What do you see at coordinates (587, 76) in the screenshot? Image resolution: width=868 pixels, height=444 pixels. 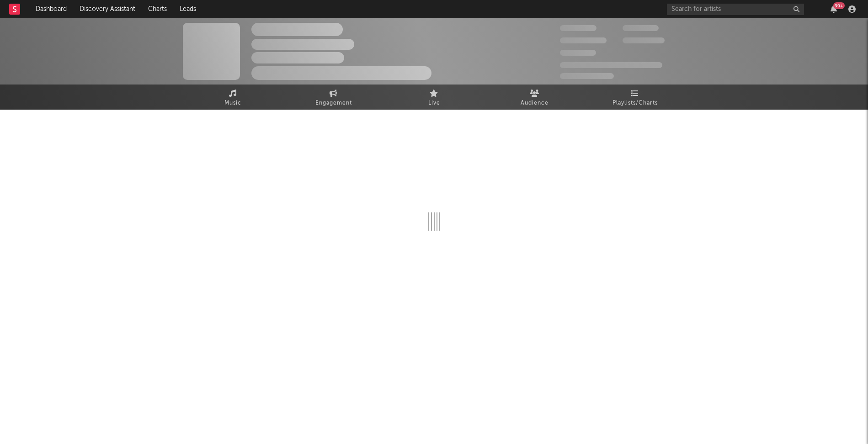 I see `span: Jump Score: 85.0` at bounding box center [587, 76].